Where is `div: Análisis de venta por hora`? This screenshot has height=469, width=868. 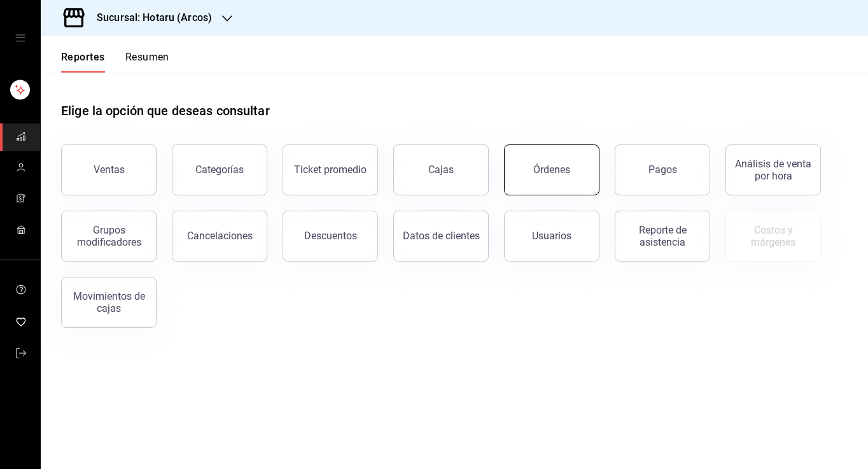
div: Análisis de venta por hora is located at coordinates (773, 170).